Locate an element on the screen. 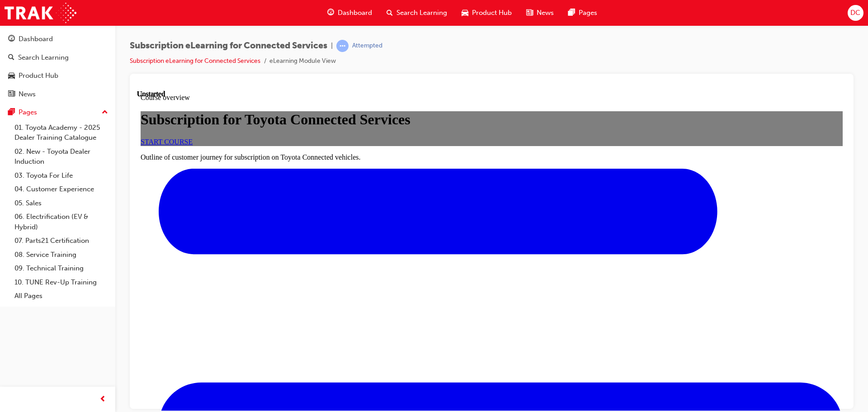 The height and width of the screenshot is (412, 868). a: News is located at coordinates (57, 94).